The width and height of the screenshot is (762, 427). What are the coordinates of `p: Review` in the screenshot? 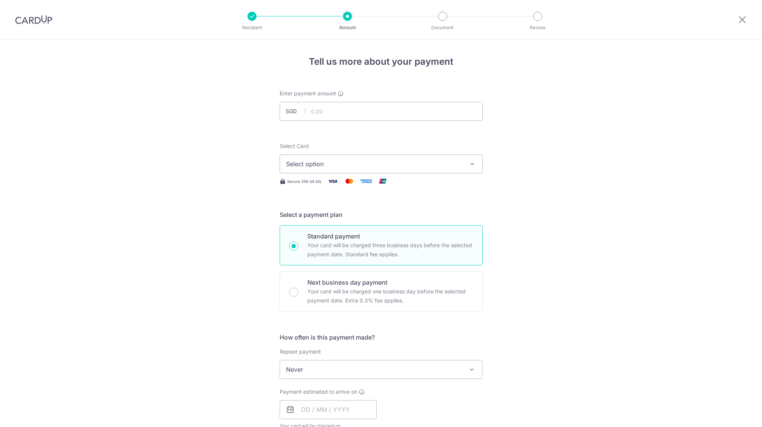 It's located at (537, 28).